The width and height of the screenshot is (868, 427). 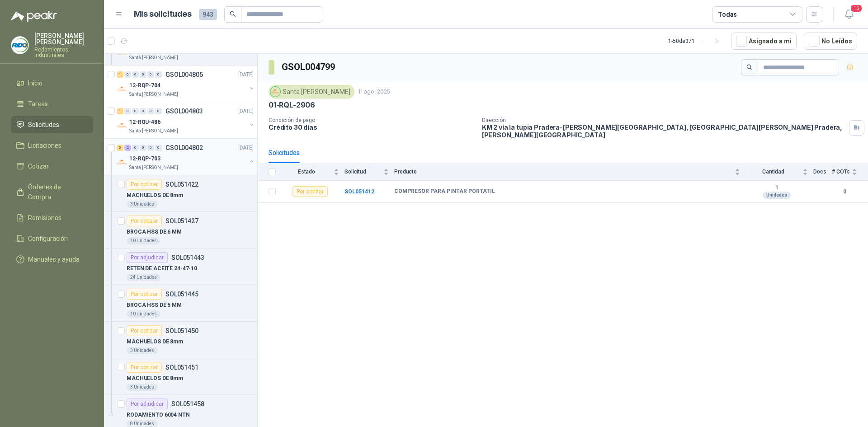 I want to click on span: Producto, so click(x=563, y=172).